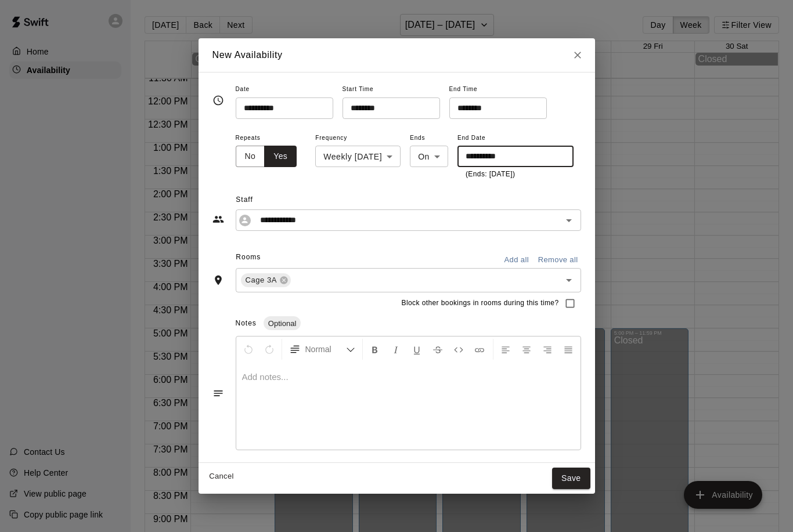 The width and height of the screenshot is (793, 532). Describe the element at coordinates (218, 219) in the screenshot. I see `svg: Staff` at that location.